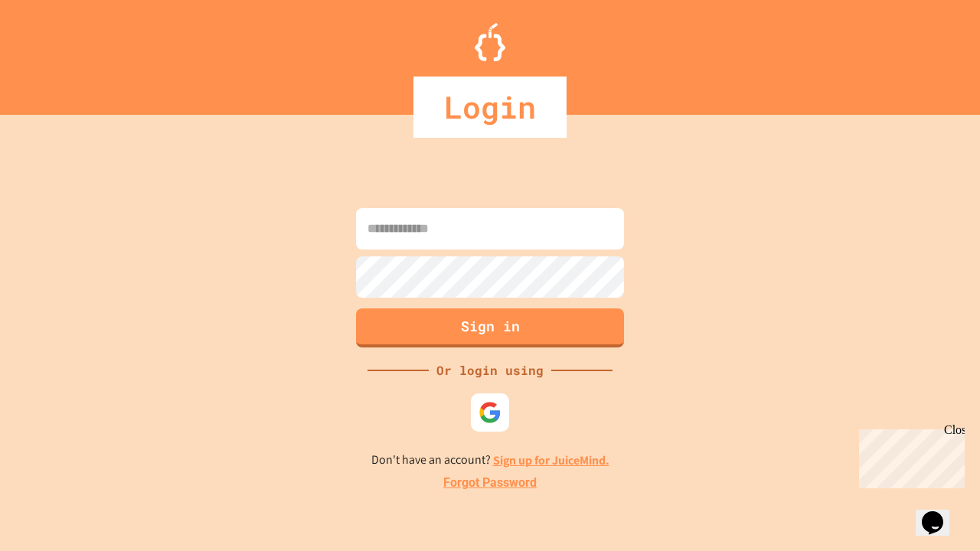 The image size is (980, 551). Describe the element at coordinates (490, 459) in the screenshot. I see `p: Don't have an account?` at that location.